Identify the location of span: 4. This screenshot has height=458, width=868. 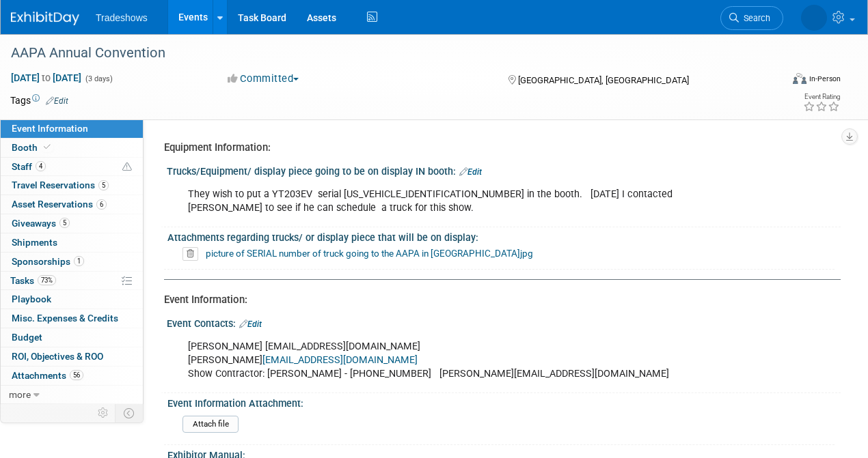
(40, 165).